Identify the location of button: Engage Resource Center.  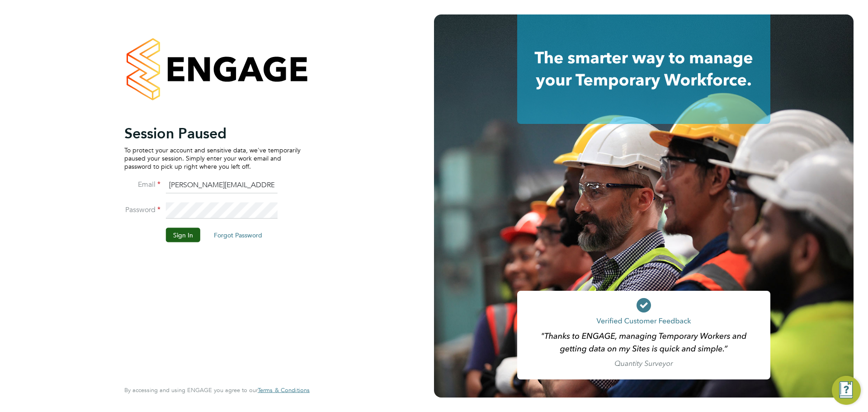
(847, 390).